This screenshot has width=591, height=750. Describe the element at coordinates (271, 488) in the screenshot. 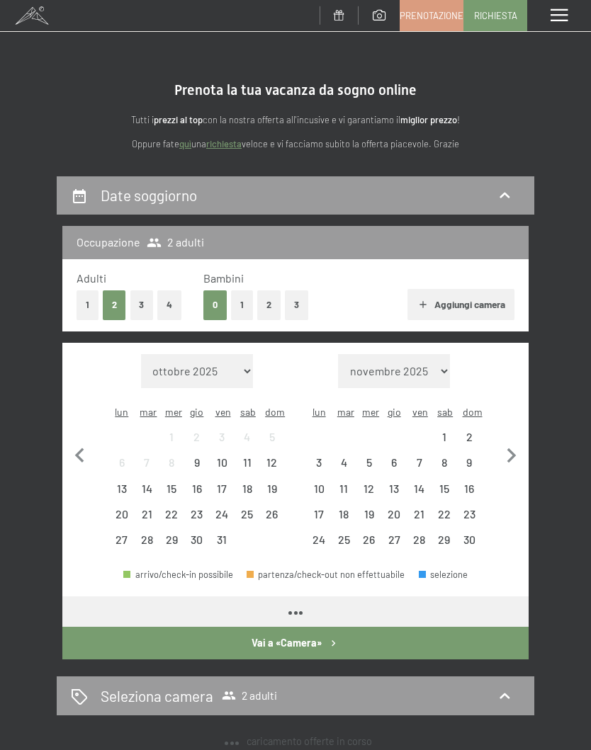

I see `div: Sun Oct 19 2025` at that location.